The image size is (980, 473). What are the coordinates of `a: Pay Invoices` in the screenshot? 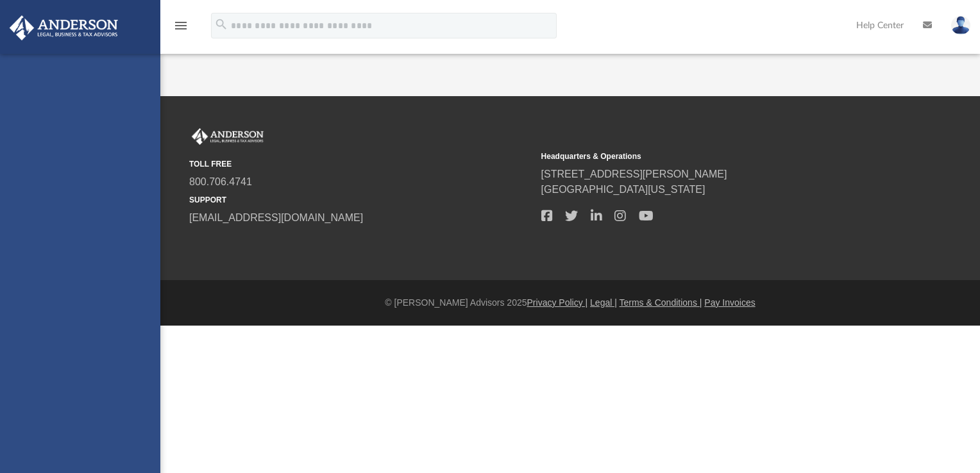 It's located at (729, 302).